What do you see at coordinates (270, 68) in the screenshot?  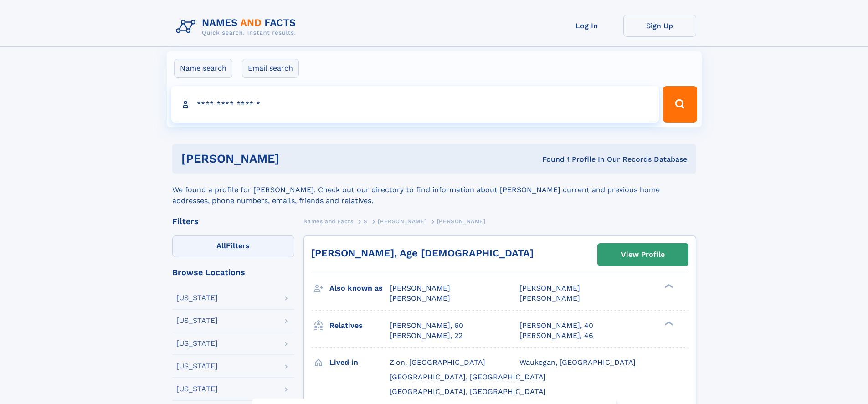 I see `label: Email search` at bounding box center [270, 68].